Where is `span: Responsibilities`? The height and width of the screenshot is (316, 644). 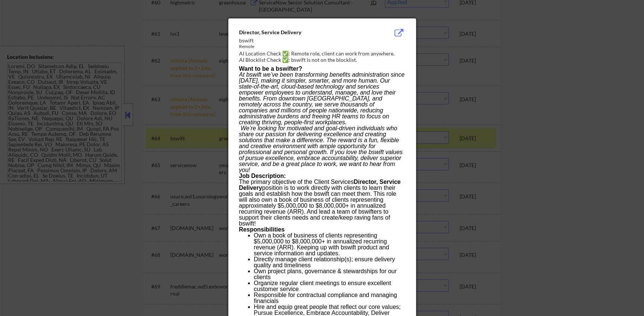 span: Responsibilities is located at coordinates (262, 229).